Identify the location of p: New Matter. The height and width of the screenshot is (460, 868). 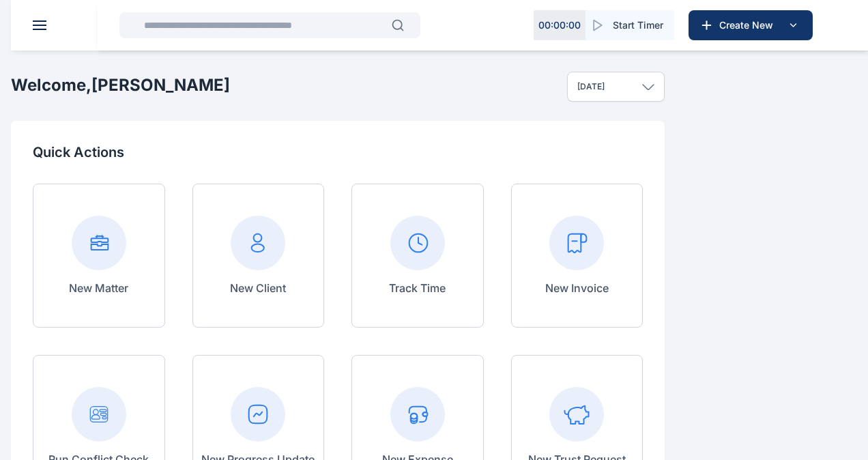
(99, 288).